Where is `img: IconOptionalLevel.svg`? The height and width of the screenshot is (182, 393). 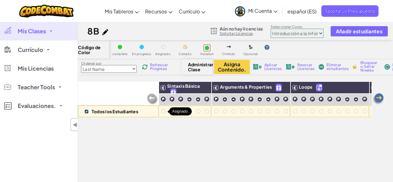 img: IconOptionalLevel.svg is located at coordinates (250, 47).